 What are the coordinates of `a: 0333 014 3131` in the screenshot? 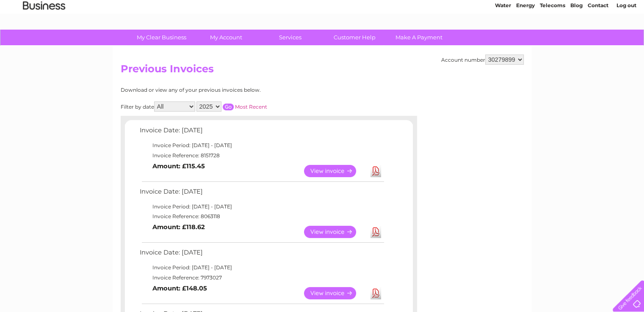 It's located at (513, 9).